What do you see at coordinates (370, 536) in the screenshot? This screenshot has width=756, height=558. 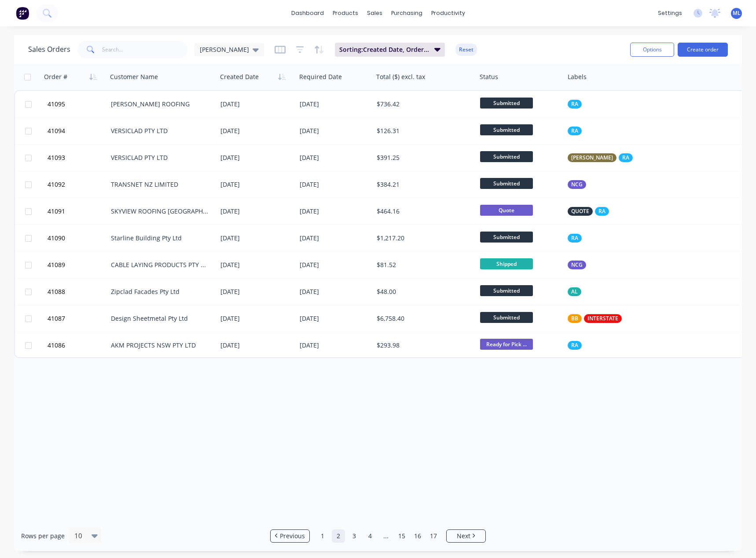 I see `a: Page 4` at bounding box center [370, 536].